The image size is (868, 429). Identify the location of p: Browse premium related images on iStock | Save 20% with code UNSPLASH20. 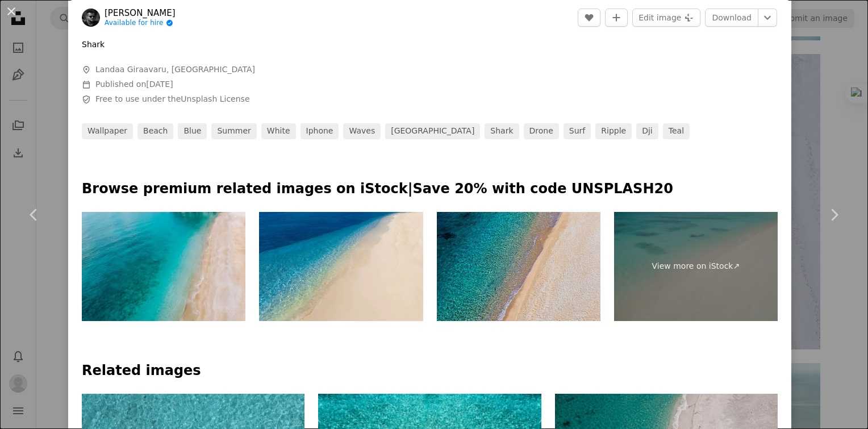
(430, 189).